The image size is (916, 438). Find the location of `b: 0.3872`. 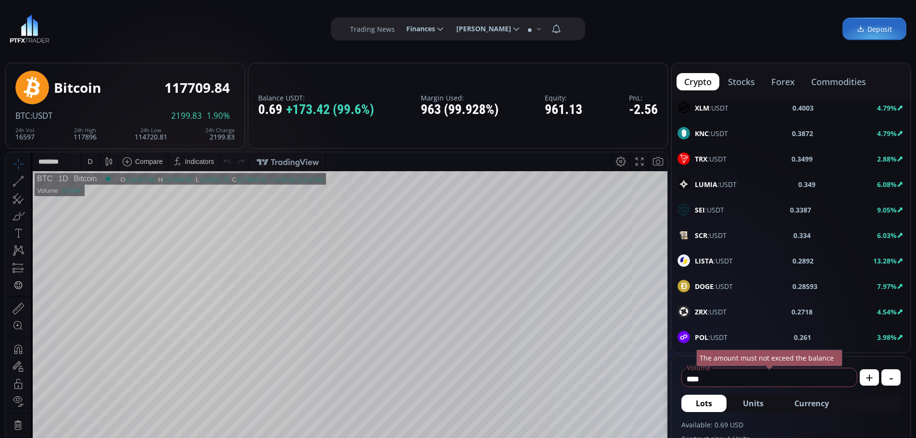

b: 0.3872 is located at coordinates (803, 133).